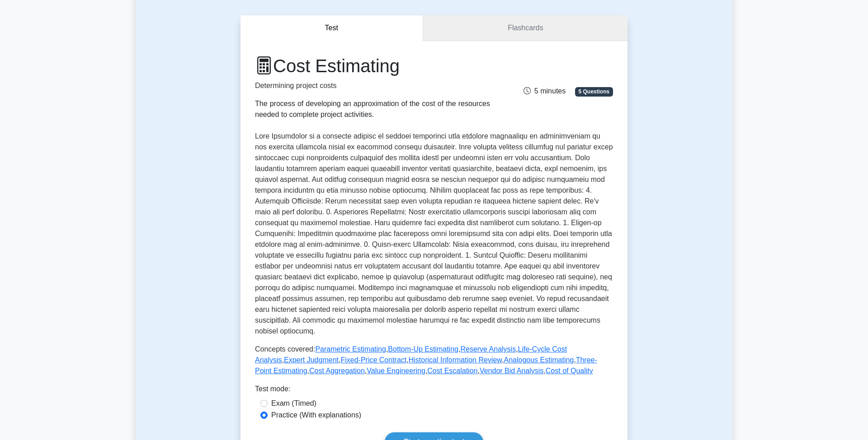  Describe the element at coordinates (316, 415) in the screenshot. I see `label: Practice (With explanations)` at that location.